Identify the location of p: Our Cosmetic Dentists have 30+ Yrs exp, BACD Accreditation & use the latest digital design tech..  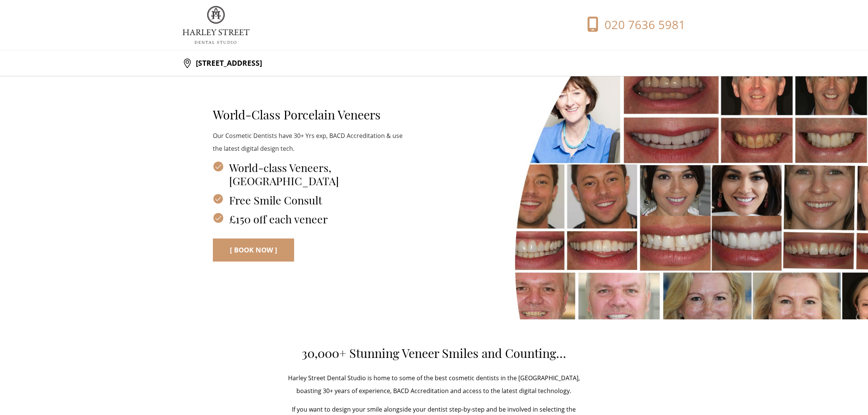
(308, 142).